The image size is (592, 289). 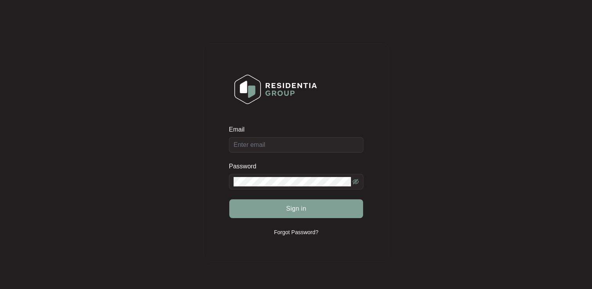 I want to click on img: Login Logo, so click(x=276, y=89).